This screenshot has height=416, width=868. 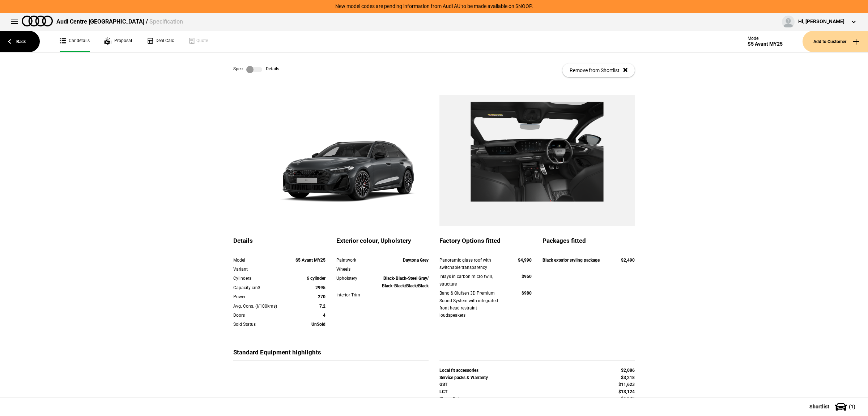 I want to click on div: Exterior colour, Upholstery, so click(x=382, y=243).